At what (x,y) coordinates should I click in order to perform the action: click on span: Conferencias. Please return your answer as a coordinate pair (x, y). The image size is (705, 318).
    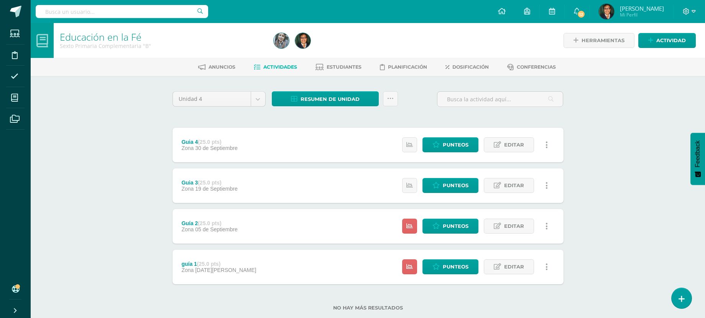
    Looking at the image, I should click on (536, 67).